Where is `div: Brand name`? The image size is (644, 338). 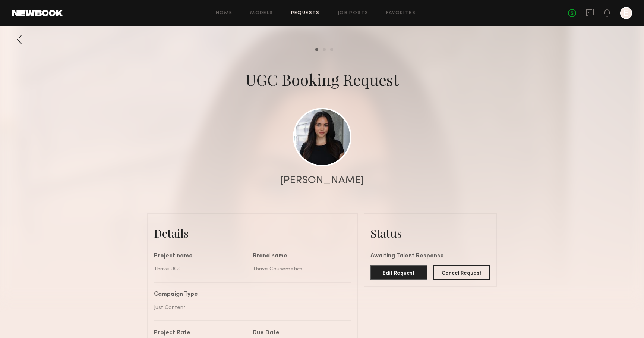
div: Brand name is located at coordinates (300, 257).